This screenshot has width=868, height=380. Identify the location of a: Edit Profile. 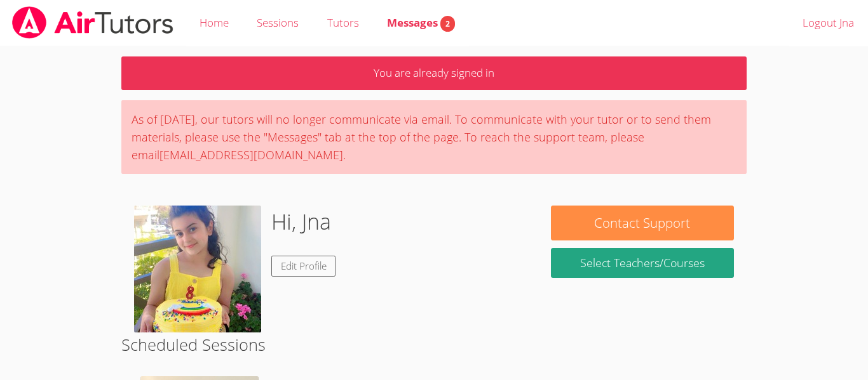
(304, 266).